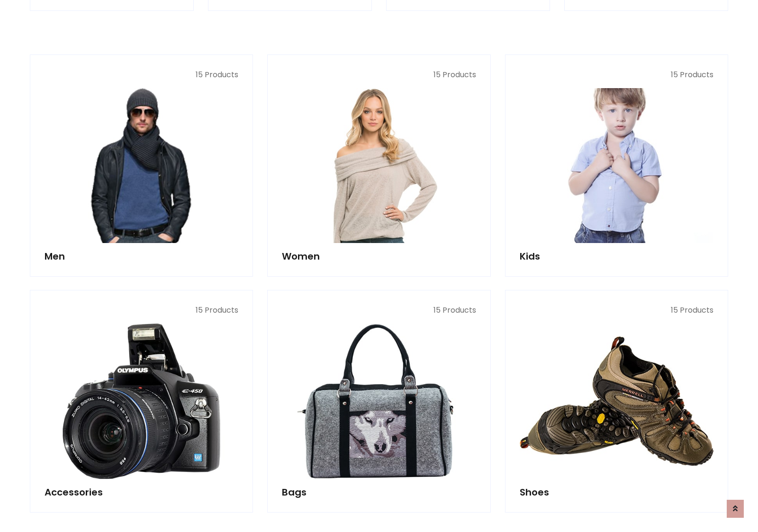  What do you see at coordinates (378, 256) in the screenshot?
I see `h5: Women` at bounding box center [378, 256].